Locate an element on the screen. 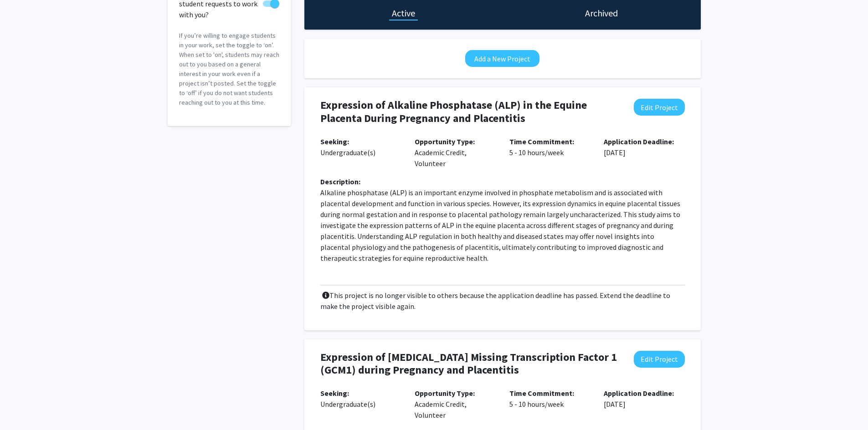 Image resolution: width=868 pixels, height=430 pixels. button: Add a New Project is located at coordinates (502, 58).